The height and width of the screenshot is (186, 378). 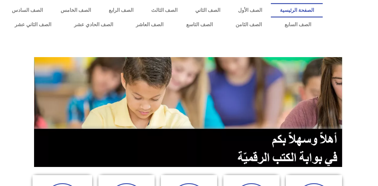 What do you see at coordinates (28, 10) in the screenshot?
I see `a: الصف السادس` at bounding box center [28, 10].